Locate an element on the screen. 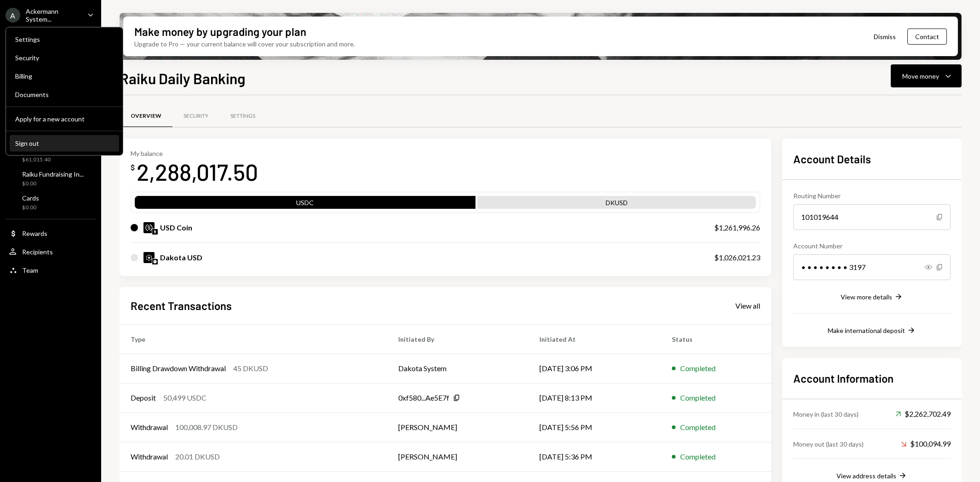 Image resolution: width=980 pixels, height=482 pixels. div: Make money by upgrading your plan is located at coordinates (220, 31).